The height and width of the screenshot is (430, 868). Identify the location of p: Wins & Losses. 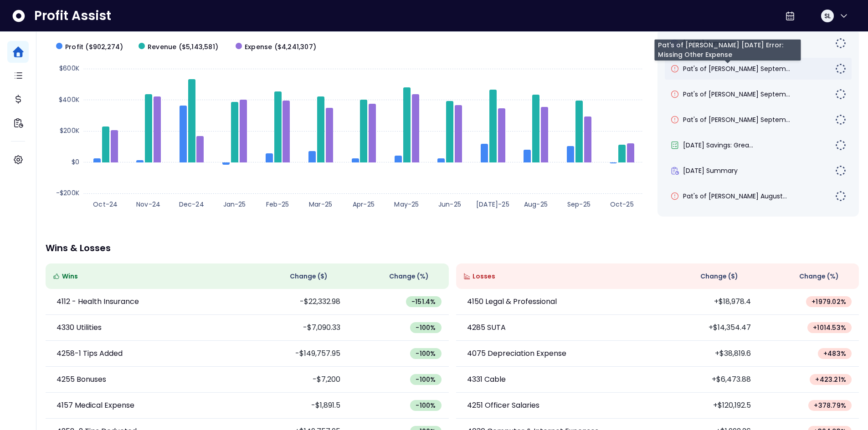
(452, 248).